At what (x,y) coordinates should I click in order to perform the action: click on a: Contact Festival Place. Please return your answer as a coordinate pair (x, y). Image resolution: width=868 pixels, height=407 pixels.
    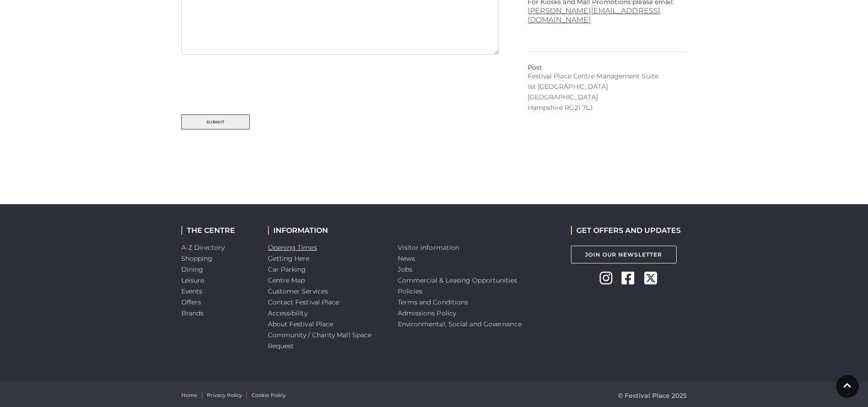
    Looking at the image, I should click on (304, 302).